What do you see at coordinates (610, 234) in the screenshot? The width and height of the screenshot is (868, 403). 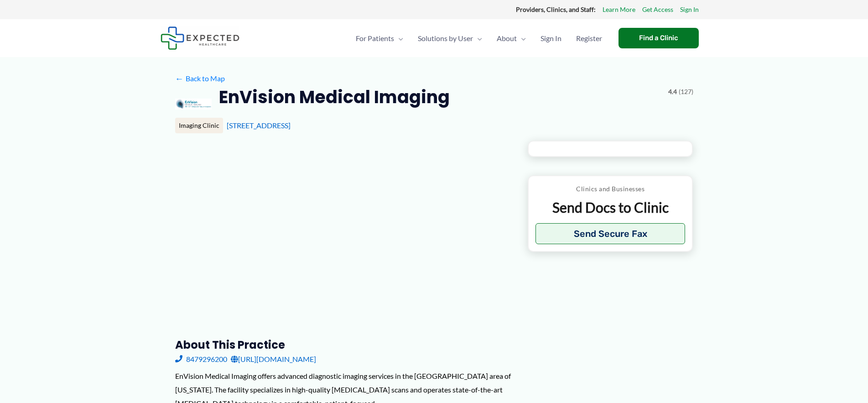 I see `button: Send Secure Fax` at bounding box center [610, 234].